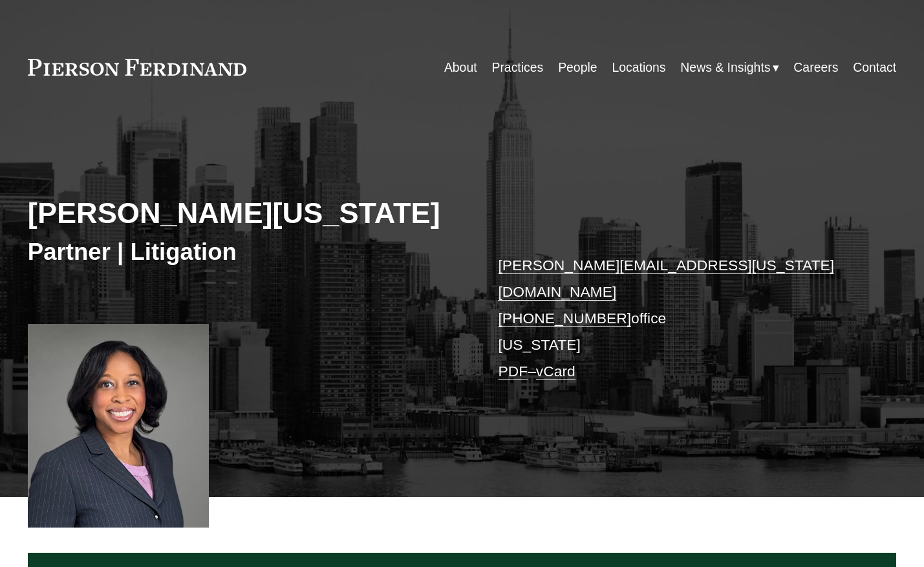 The height and width of the screenshot is (567, 924). Describe the element at coordinates (518, 67) in the screenshot. I see `a: Practices` at that location.